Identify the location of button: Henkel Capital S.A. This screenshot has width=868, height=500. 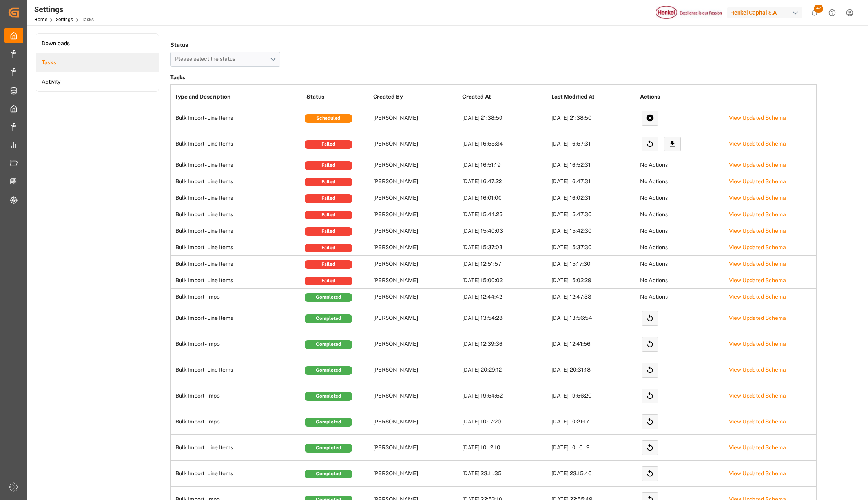
(767, 13).